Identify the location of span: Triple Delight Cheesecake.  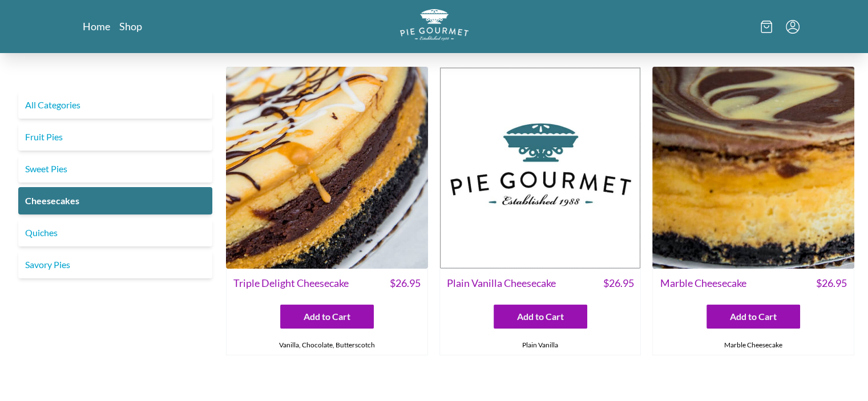
(291, 283).